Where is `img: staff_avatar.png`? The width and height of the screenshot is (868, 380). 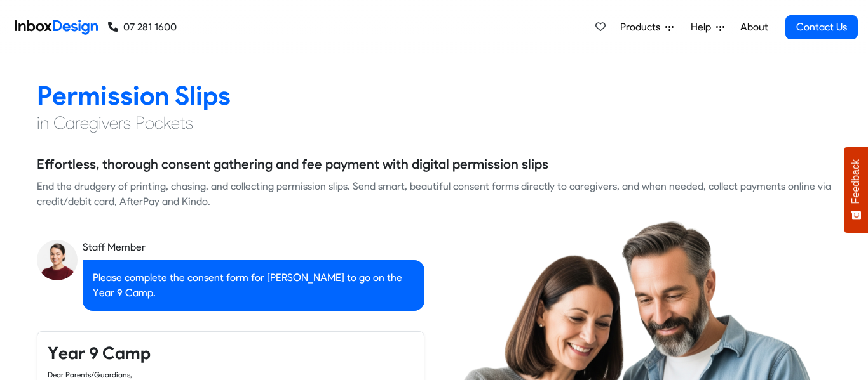 img: staff_avatar.png is located at coordinates (58, 260).